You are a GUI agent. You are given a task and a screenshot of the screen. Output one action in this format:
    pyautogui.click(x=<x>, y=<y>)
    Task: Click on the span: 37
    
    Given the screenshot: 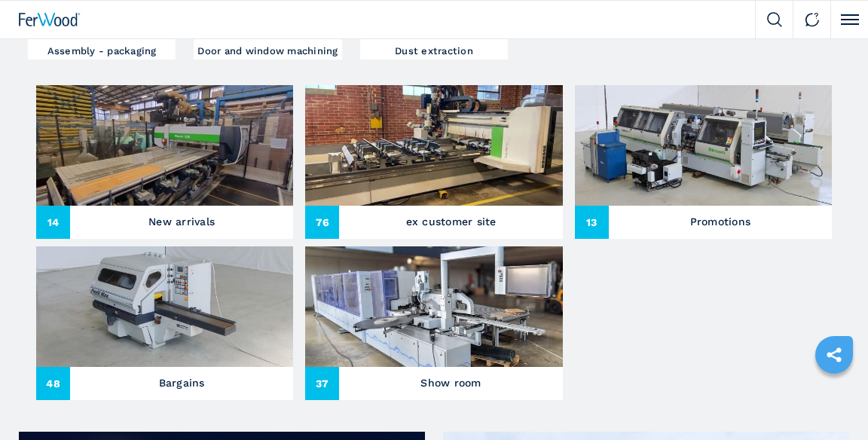 What is the action you would take?
    pyautogui.click(x=321, y=383)
    